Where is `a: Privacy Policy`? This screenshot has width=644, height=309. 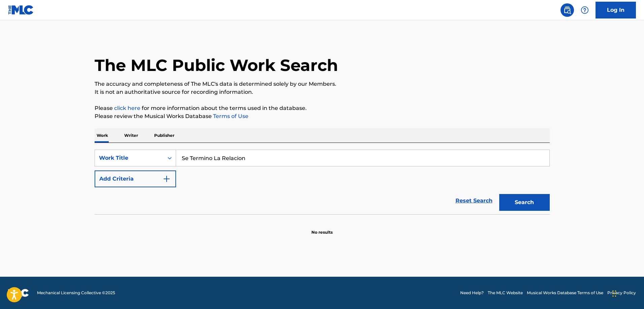 a: Privacy Policy is located at coordinates (622, 293).